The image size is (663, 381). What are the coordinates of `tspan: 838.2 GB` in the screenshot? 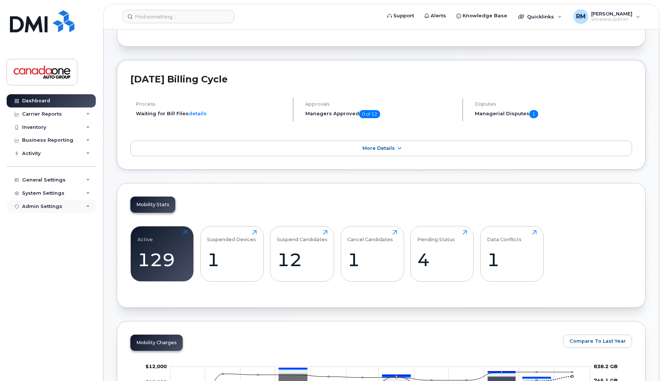 It's located at (606, 366).